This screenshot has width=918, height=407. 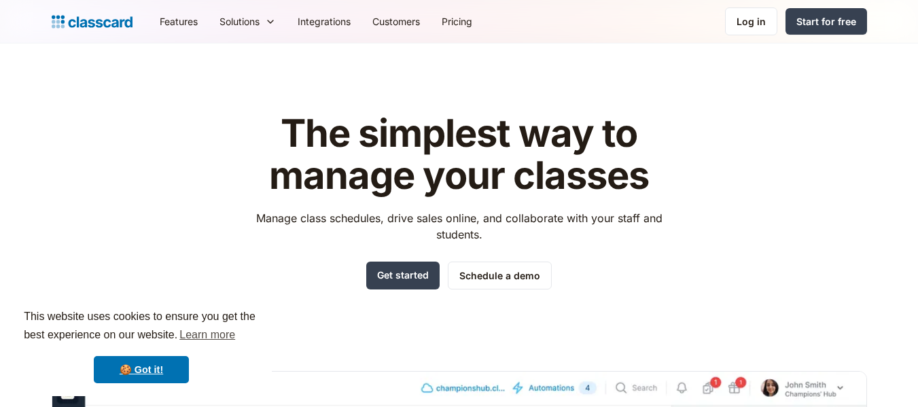 I want to click on h1: The simplest way to manage your classes, so click(x=459, y=154).